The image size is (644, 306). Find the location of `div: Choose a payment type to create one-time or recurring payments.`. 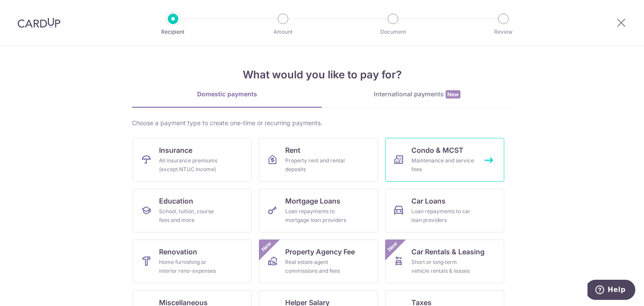

div: Choose a payment type to create one-time or recurring payments. is located at coordinates (322, 123).